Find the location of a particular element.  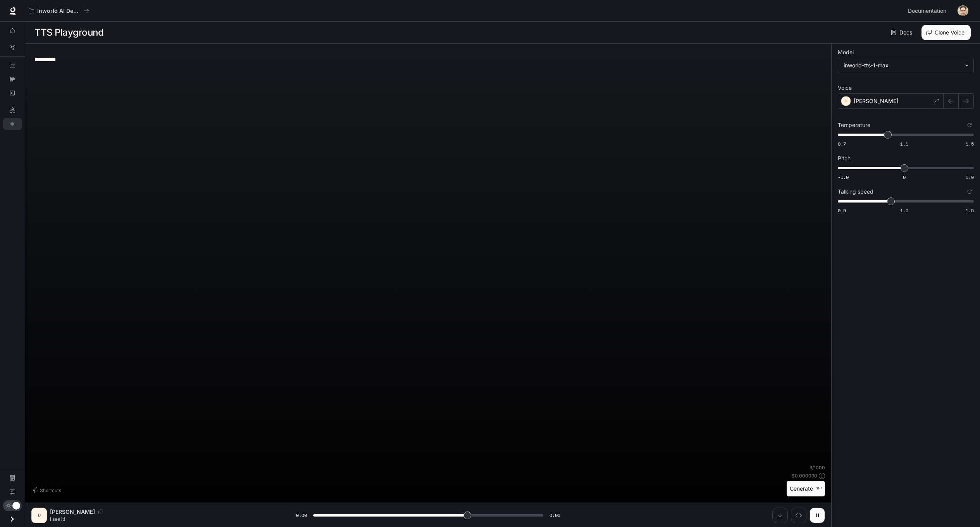

button: Shortcuts is located at coordinates (48, 490).